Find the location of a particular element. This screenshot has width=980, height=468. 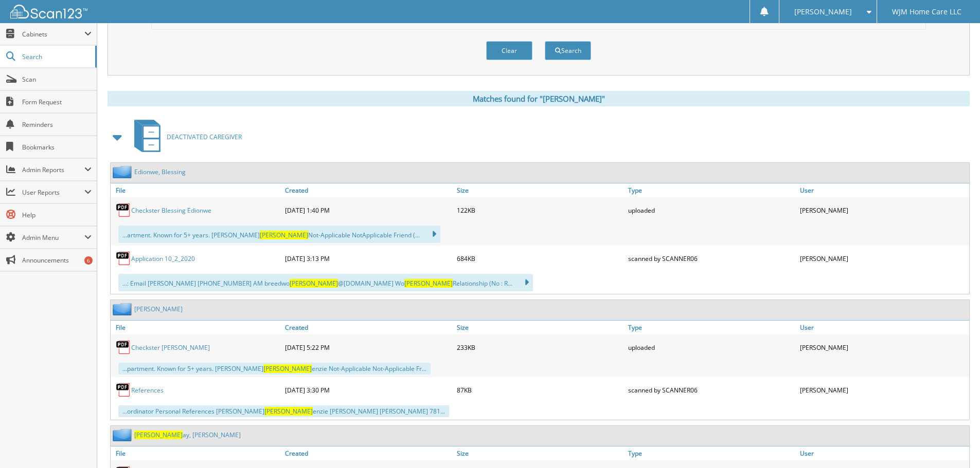

span: Announcements is located at coordinates (56, 260).